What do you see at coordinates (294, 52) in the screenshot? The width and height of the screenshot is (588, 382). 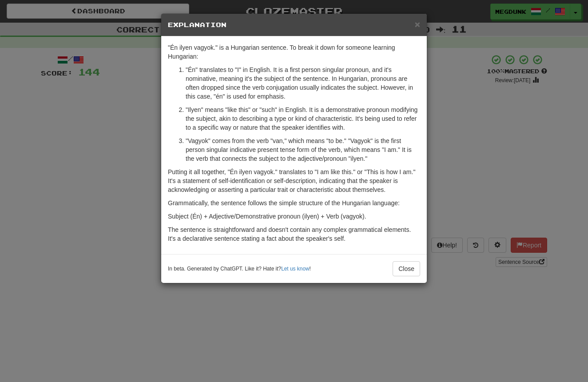 I see `p: "Én ilyen vagyok." is a Hungarian sentence. To break it down for someone learning Hungarian:` at bounding box center [294, 52].